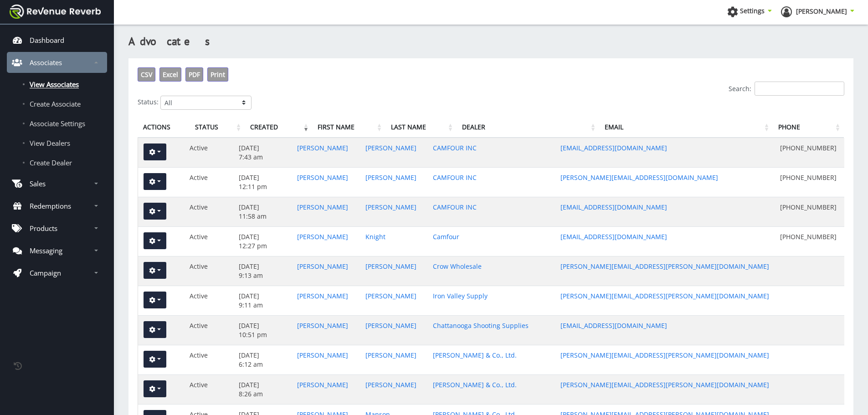 This screenshot has height=415, width=868. I want to click on a: Camfour, so click(446, 236).